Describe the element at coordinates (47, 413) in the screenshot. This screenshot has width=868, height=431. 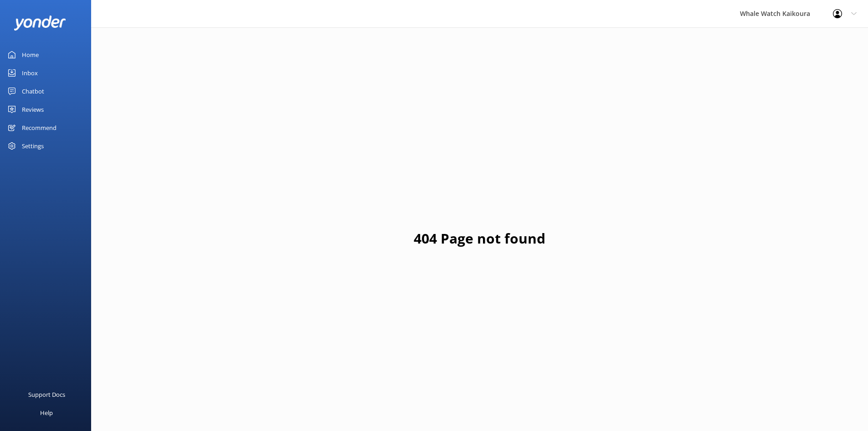
I see `div: Help` at that location.